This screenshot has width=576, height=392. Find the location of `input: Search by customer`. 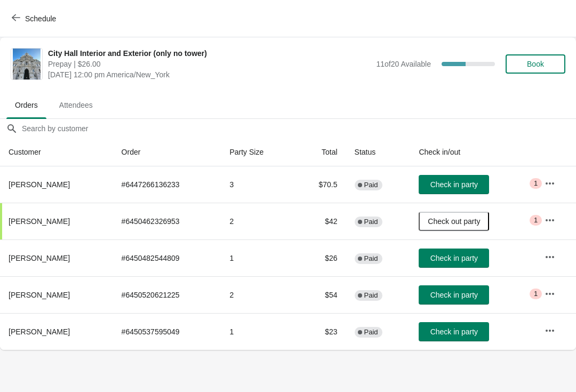

input: Search by customer is located at coordinates (299, 129).